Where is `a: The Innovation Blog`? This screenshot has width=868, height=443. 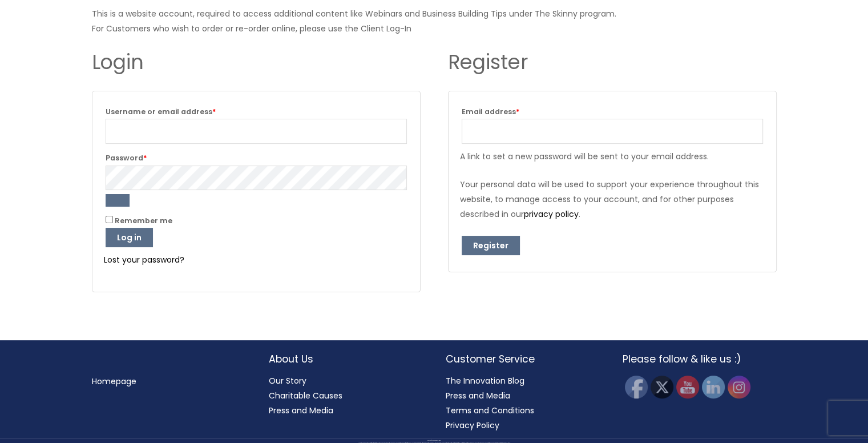 a: The Innovation Blog is located at coordinates (485, 381).